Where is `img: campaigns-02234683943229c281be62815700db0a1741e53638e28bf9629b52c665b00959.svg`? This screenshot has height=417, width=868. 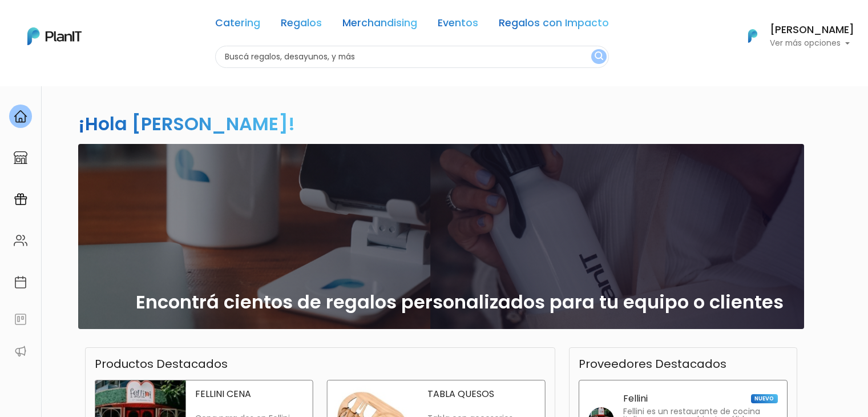
img: campaigns-02234683943229c281be62815700db0a1741e53638e28bf9629b52c665b00959.svg is located at coordinates (21, 200).